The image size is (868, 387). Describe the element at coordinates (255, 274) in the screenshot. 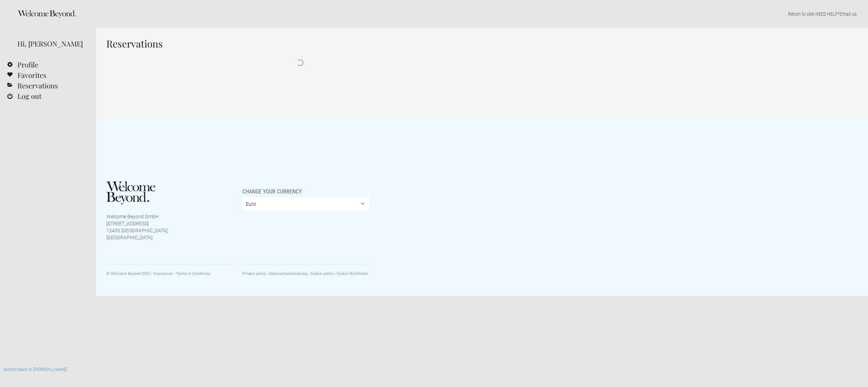

I see `a: Privacy policy` at that location.